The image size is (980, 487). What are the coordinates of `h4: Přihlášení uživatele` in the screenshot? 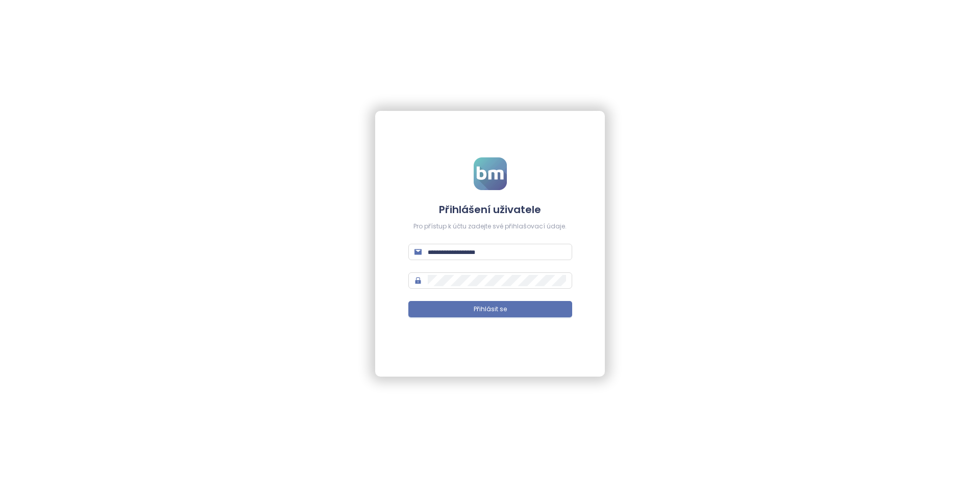 It's located at (490, 209).